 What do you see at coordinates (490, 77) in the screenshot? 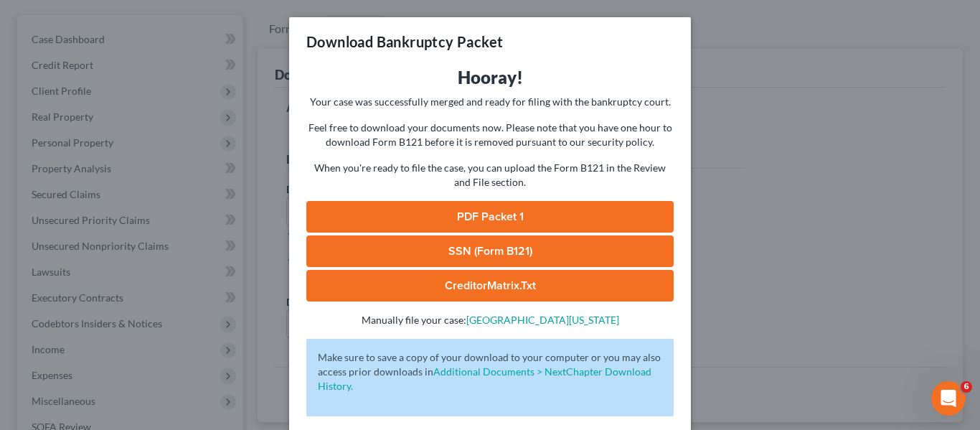
I see `h3: Hooray!` at bounding box center [490, 77].